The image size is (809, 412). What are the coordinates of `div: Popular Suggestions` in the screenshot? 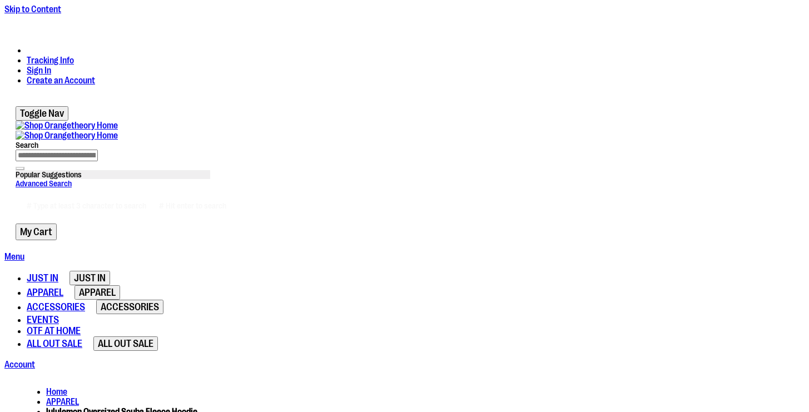 It's located at (113, 174).